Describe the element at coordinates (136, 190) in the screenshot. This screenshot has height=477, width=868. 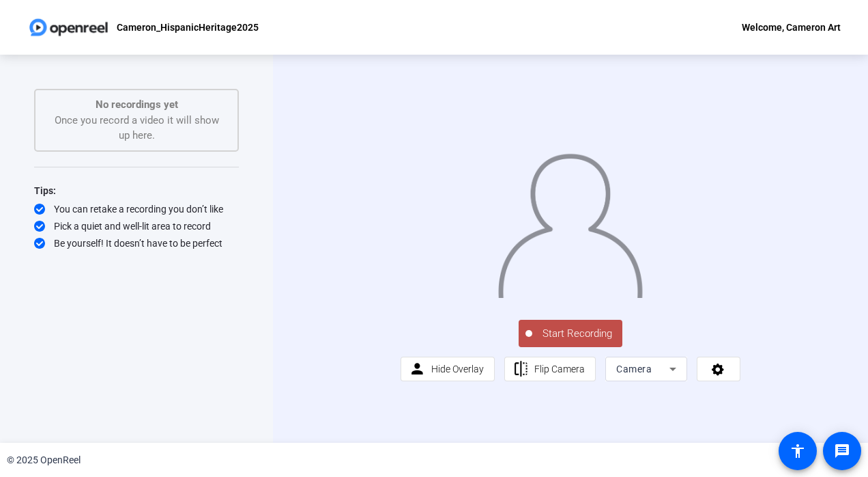
I see `div: Tips:` at that location.